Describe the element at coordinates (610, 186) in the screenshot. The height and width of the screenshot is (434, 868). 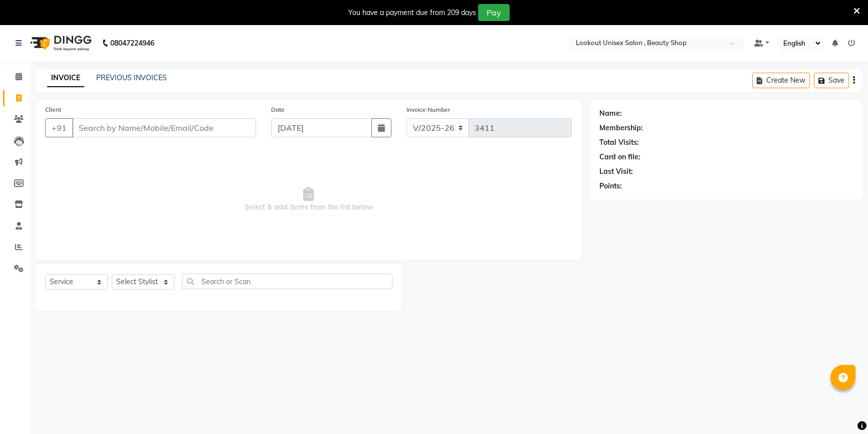
I see `div: Points:` at that location.